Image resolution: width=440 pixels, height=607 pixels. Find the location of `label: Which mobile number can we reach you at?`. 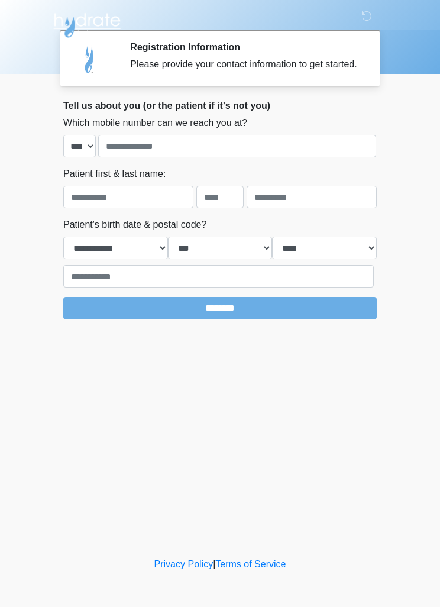

label: Which mobile number can we reach you at? is located at coordinates (155, 123).